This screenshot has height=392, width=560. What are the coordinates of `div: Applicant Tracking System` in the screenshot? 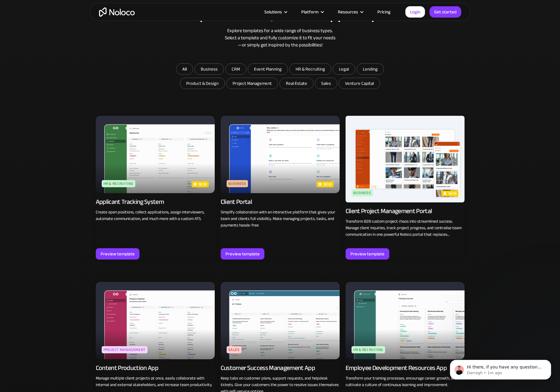 It's located at (130, 202).